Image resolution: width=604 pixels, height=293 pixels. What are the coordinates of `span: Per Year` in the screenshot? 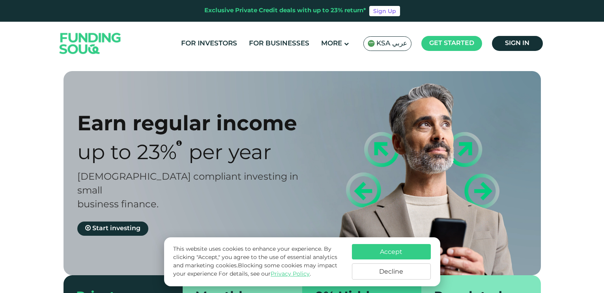 It's located at (230, 153).